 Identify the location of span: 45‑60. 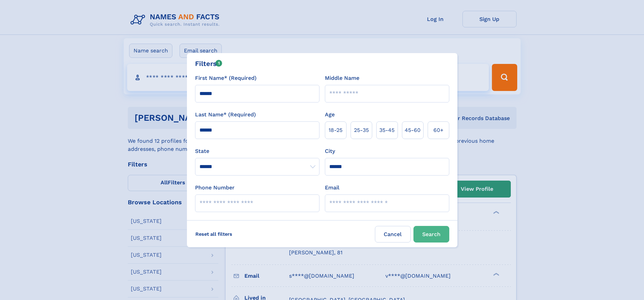
(413, 130).